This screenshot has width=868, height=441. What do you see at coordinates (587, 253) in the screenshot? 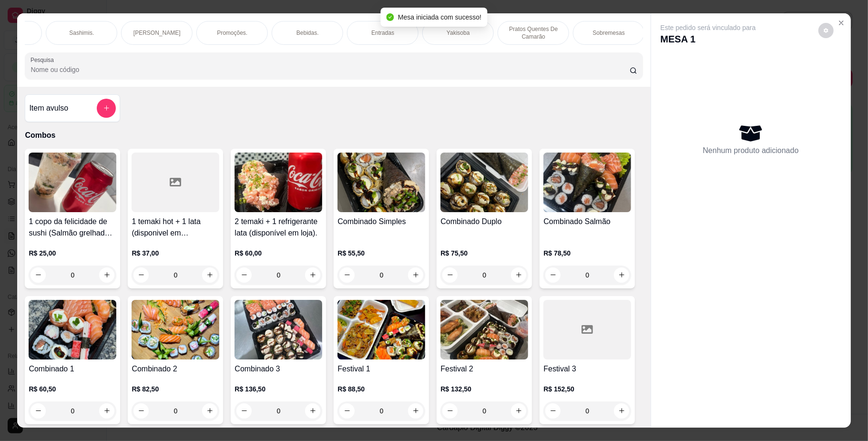
I see `p: R$ 78,50` at bounding box center [587, 253].